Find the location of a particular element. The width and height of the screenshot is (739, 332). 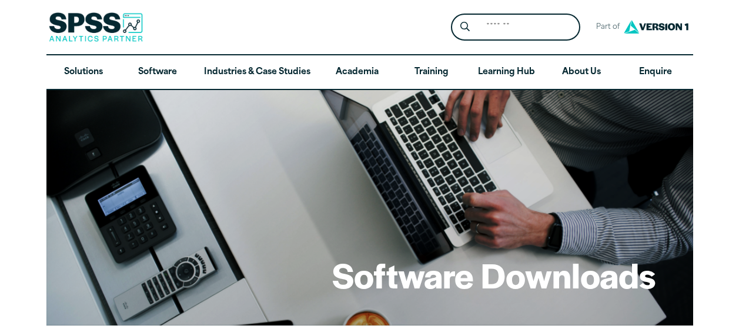

svg: Search magnifying glass icon is located at coordinates (465, 26).